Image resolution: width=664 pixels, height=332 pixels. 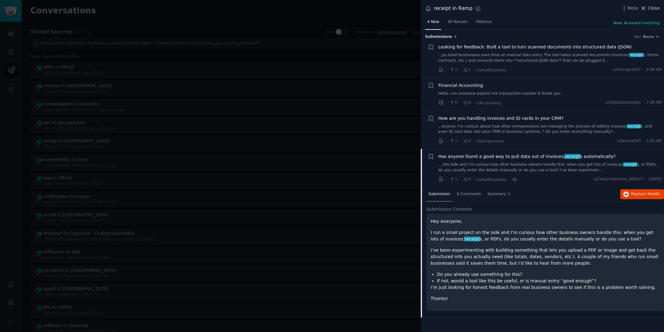 I want to click on a: Hello, can someone explain me transaction number 6 thank you, so click(x=550, y=94).